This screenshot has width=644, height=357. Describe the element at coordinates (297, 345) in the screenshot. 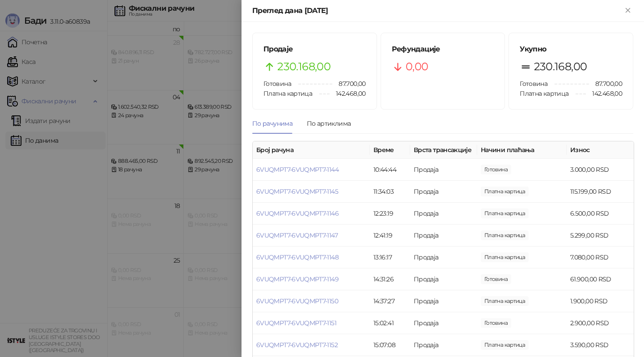

I see `a: 6VUQMPT7-6VUQMPT7-1152` at that location.